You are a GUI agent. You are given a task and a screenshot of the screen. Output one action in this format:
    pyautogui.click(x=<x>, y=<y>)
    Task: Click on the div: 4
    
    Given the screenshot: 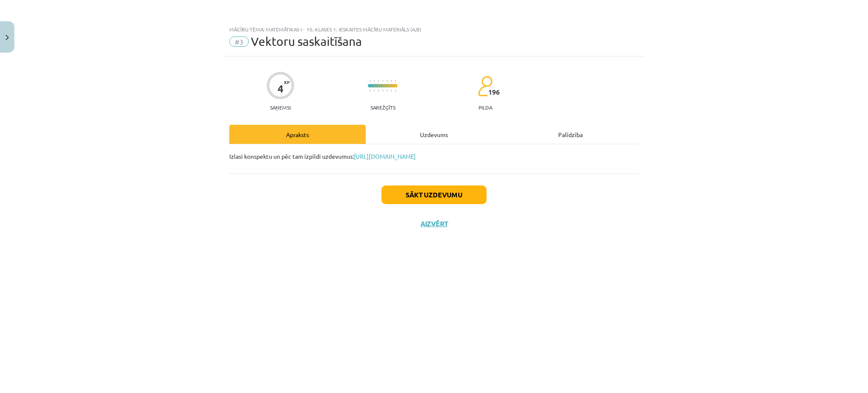 What is the action you would take?
    pyautogui.click(x=281, y=89)
    